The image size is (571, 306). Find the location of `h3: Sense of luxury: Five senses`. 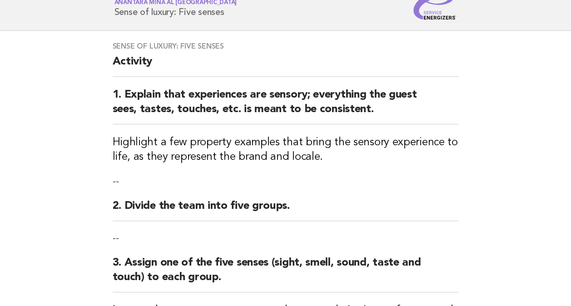

h3: Sense of luxury: Five senses is located at coordinates (286, 46).